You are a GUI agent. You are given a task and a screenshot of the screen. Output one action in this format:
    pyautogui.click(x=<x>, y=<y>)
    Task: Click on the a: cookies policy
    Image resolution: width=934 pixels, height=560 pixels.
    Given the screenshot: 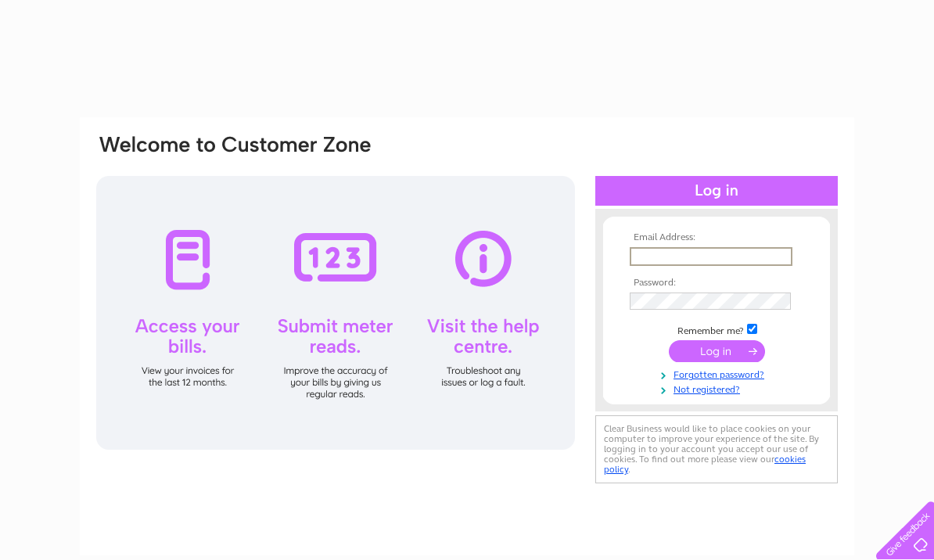 What is the action you would take?
    pyautogui.click(x=705, y=464)
    